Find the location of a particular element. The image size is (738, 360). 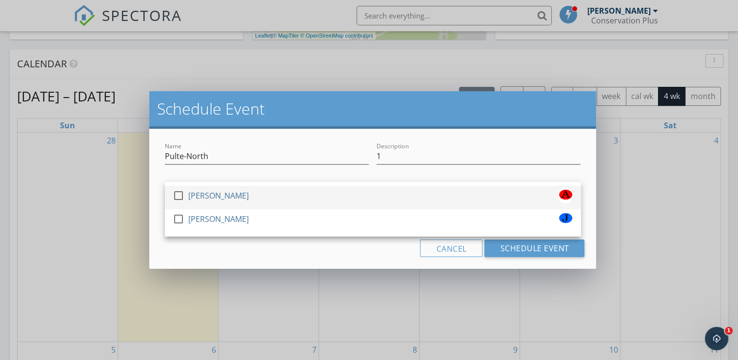

img: a.jpg is located at coordinates (565, 195).